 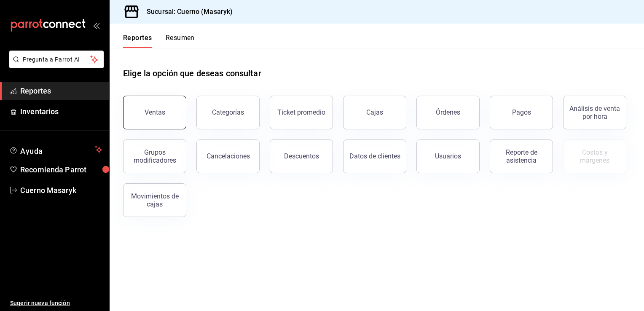 What do you see at coordinates (61, 91) in the screenshot?
I see `span: Reportes` at bounding box center [61, 91].